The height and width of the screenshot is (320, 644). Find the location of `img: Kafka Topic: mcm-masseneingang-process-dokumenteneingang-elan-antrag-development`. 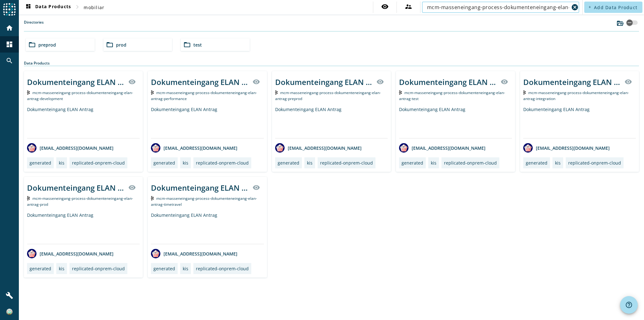

img: Kafka Topic: mcm-masseneingang-process-dokumenteneingang-elan-antrag-development is located at coordinates (28, 92).